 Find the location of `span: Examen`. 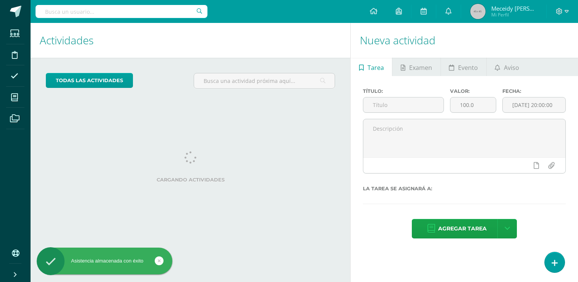

span: Examen is located at coordinates (420, 68).